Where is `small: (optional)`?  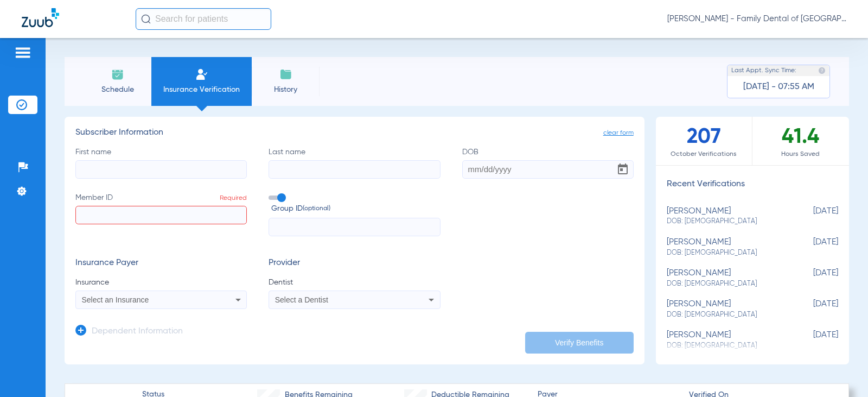 small: (optional) is located at coordinates (317, 209).